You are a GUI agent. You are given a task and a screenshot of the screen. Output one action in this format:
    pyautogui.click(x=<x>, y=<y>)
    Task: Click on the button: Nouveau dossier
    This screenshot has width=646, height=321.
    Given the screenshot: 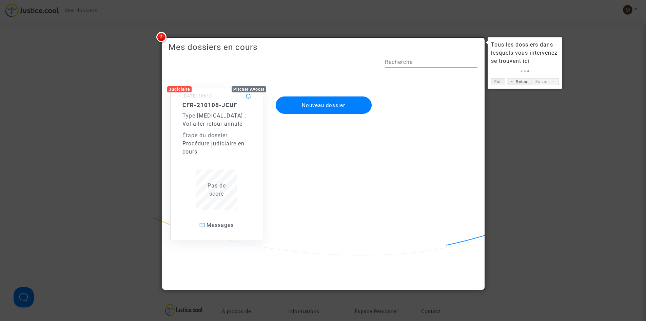 What is the action you would take?
    pyautogui.click(x=324, y=105)
    